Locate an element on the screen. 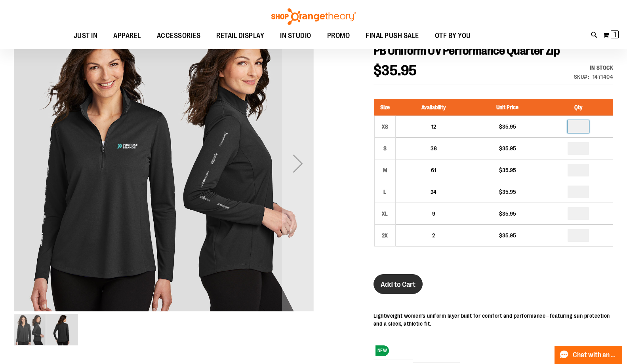  span: JUST IN is located at coordinates (86, 36).